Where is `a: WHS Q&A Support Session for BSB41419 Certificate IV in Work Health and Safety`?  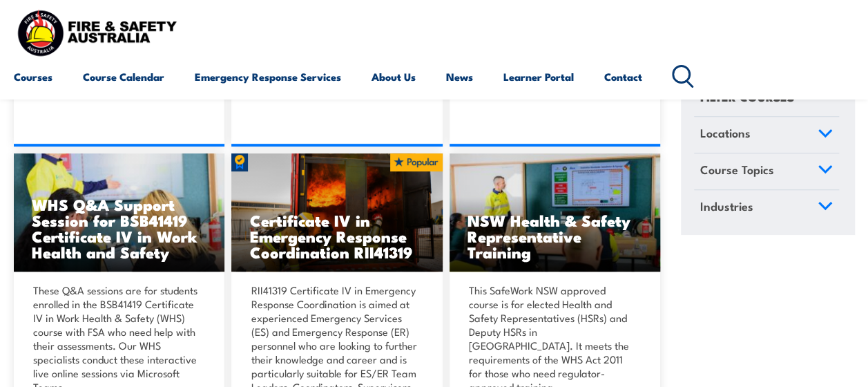 a: WHS Q&A Support Session for BSB41419 Certificate IV in Work Health and Safety is located at coordinates (119, 212).